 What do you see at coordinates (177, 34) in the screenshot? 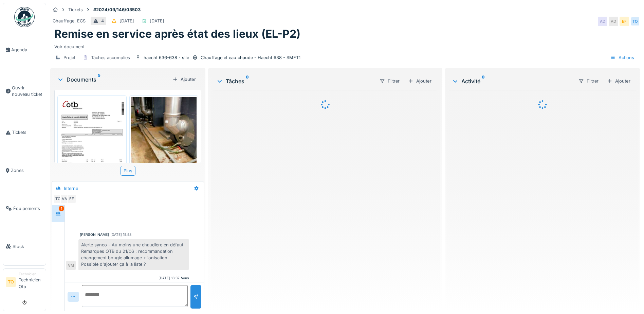
I see `h1: Remise en service après état des lieux (EL-P2)` at bounding box center [177, 34].